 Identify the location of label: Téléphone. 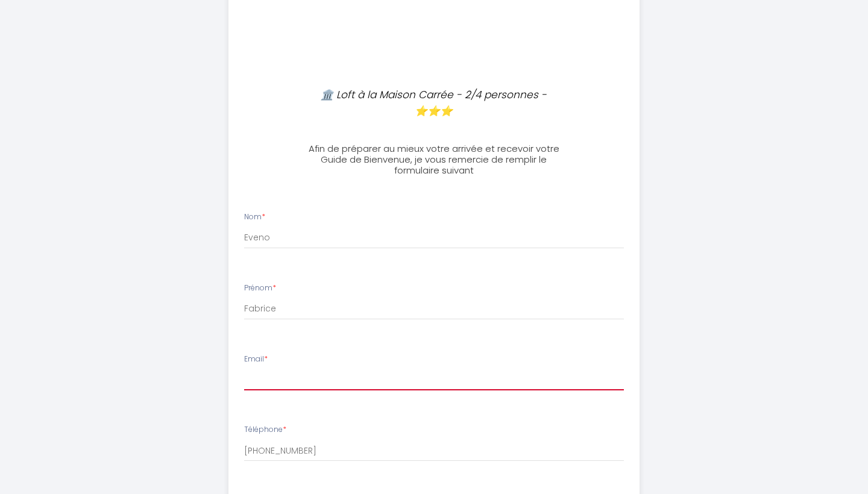
(265, 429).